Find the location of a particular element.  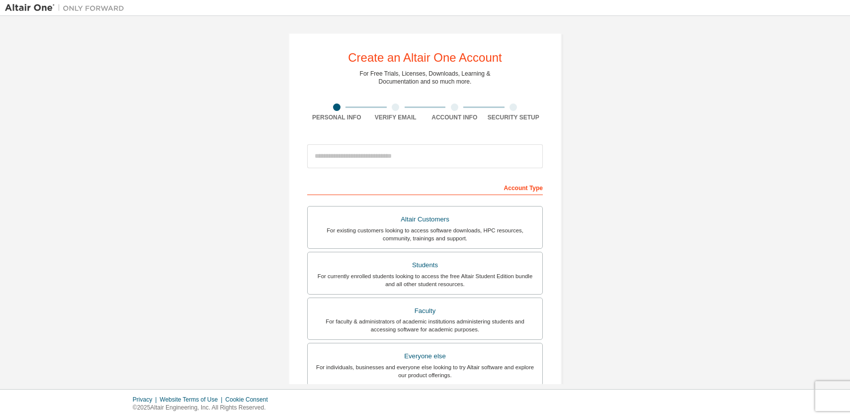

img: Altair One is located at coordinates (67, 8).